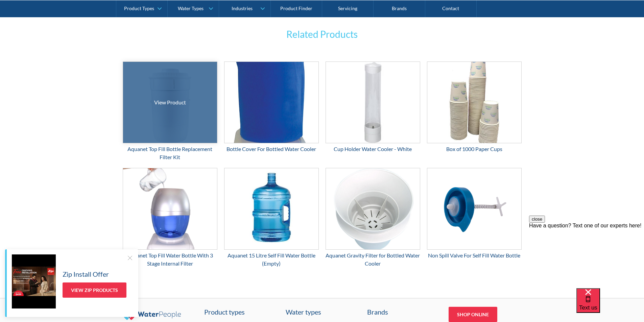 Image resolution: width=644 pixels, height=322 pixels. Describe the element at coordinates (272, 107) in the screenshot. I see `a: Bottle Cover For Bottled Water Cooler` at that location.